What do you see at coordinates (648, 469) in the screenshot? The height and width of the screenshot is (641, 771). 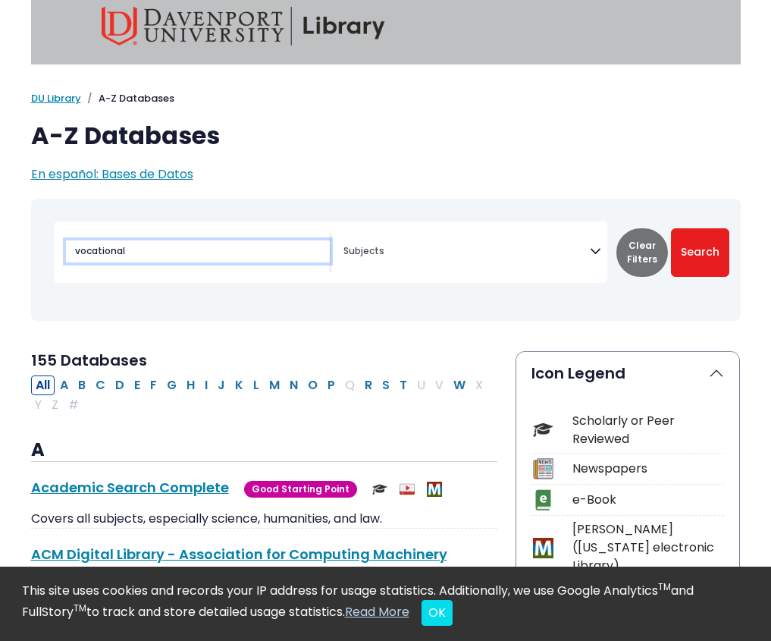 I see `div: Newspapers` at bounding box center [648, 469].